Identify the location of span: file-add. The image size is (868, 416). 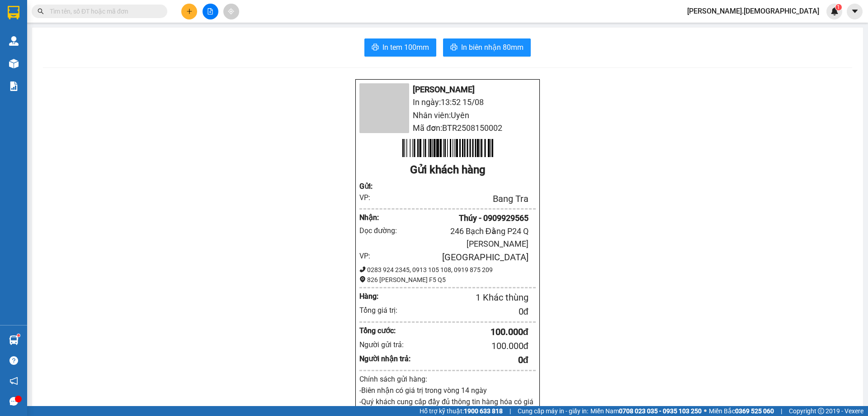
(210, 12).